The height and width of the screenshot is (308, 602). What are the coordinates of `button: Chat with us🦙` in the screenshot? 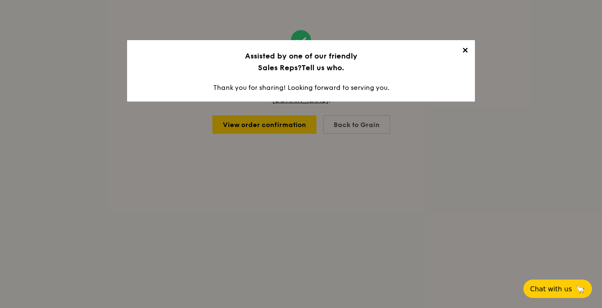 It's located at (558, 289).